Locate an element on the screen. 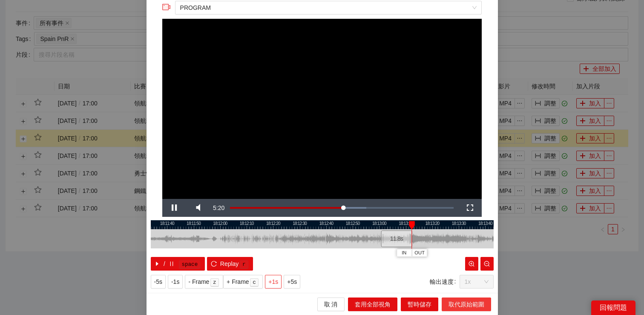 This screenshot has height=315, width=644. button: zoom-in is located at coordinates (472, 264).